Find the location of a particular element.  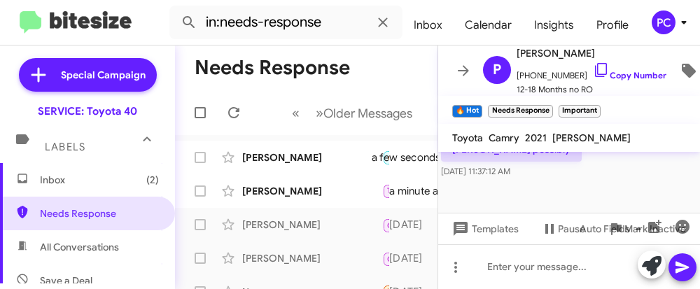

a: Inbox is located at coordinates (428, 25).